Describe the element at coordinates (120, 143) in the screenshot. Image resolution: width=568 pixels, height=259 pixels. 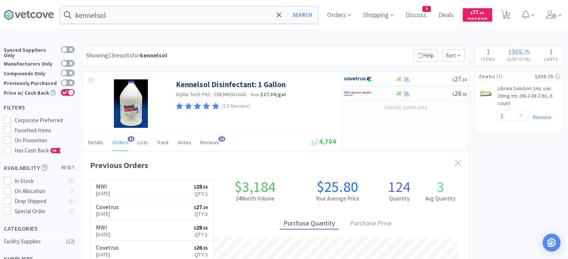
I see `span: Orders` at that location.